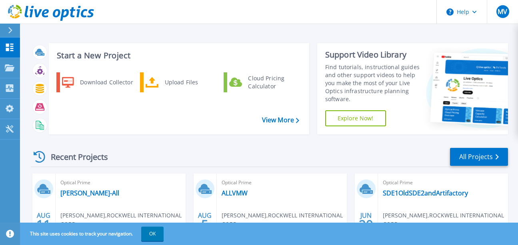 This screenshot has height=245, width=518. I want to click on button: OK, so click(153, 234).